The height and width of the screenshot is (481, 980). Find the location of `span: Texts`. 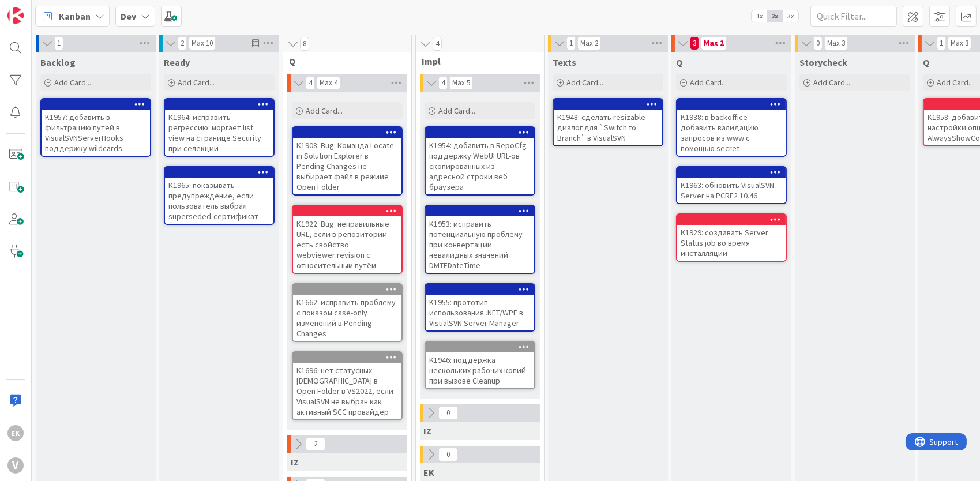

span: Texts is located at coordinates (564, 62).